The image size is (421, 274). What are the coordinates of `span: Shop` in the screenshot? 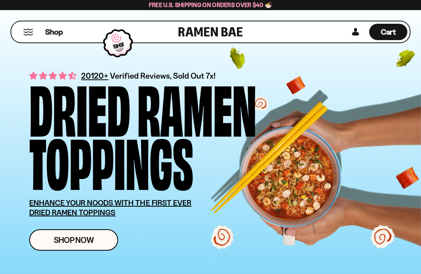 It's located at (54, 32).